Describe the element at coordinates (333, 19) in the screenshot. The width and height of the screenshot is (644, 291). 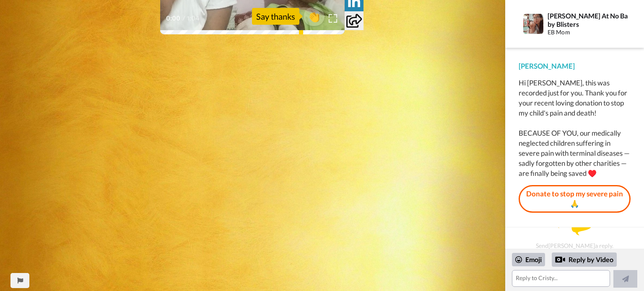
I see `img: Full screen` at that location.